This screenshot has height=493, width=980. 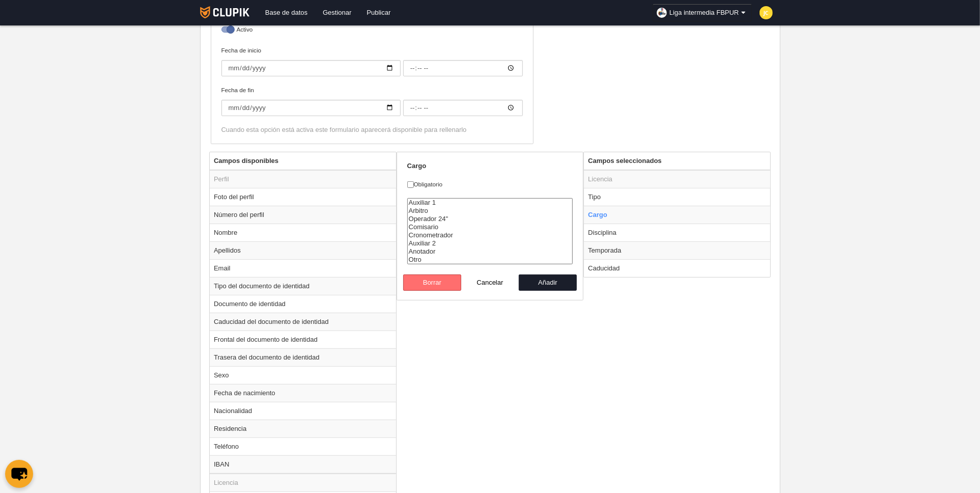 What do you see at coordinates (225, 12) in the screenshot?
I see `img: Clupik` at bounding box center [225, 12].